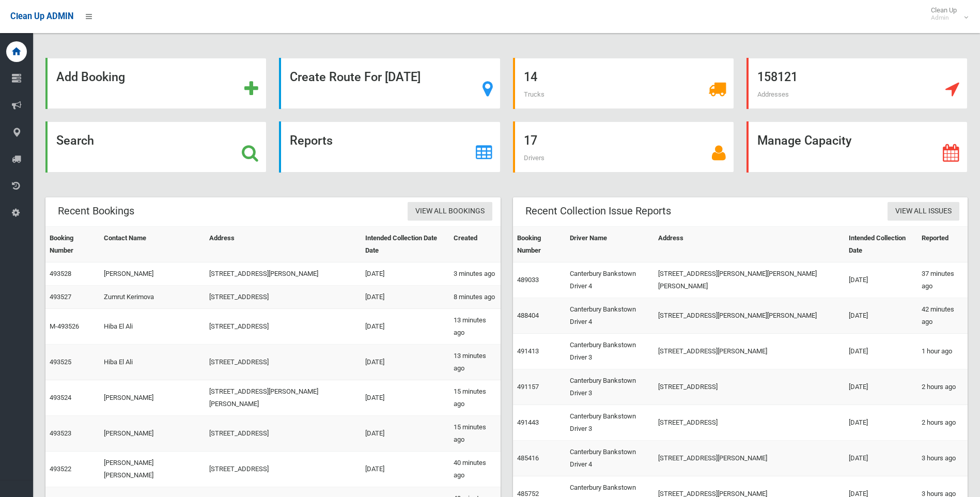 This screenshot has width=980, height=497. Describe the element at coordinates (857, 147) in the screenshot. I see `a: Manage Capacity` at that location.